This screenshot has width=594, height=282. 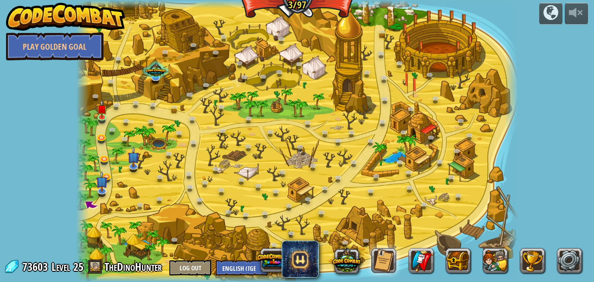 I want to click on img: CodeCombat - Learn how to code by playing a game, so click(x=65, y=17).